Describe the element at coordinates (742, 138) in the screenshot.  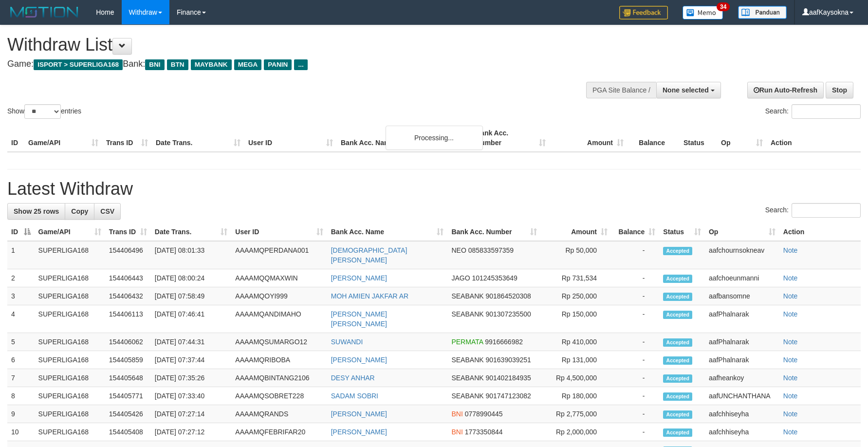
I see `th: Op` at that location.